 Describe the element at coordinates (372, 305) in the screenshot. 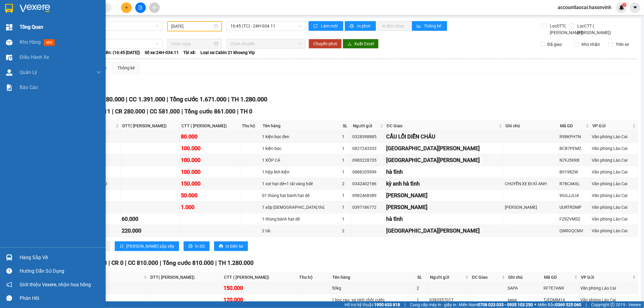

I see `span: Hỗ trợ kỹ thuật:` at that location.